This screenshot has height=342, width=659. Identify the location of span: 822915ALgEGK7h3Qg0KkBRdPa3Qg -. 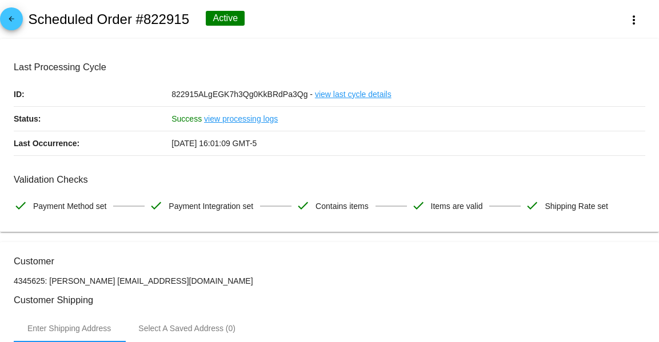
(242, 94).